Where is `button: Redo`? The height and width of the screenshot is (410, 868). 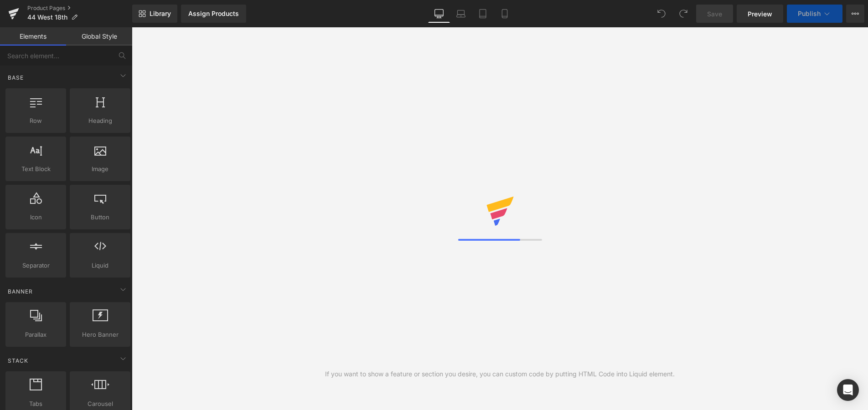
button: Redo is located at coordinates (683, 14).